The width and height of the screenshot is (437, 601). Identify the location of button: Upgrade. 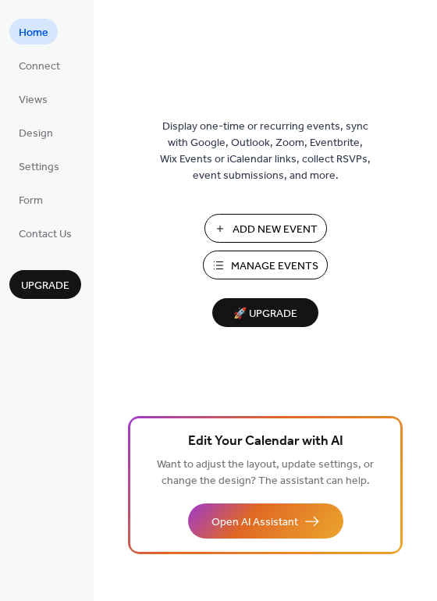
(45, 284).